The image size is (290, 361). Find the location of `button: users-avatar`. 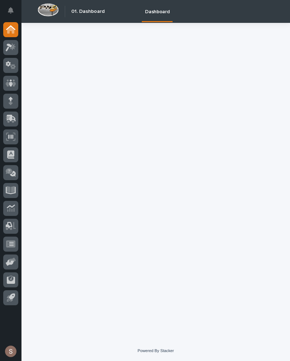

button: users-avatar is located at coordinates (11, 351).